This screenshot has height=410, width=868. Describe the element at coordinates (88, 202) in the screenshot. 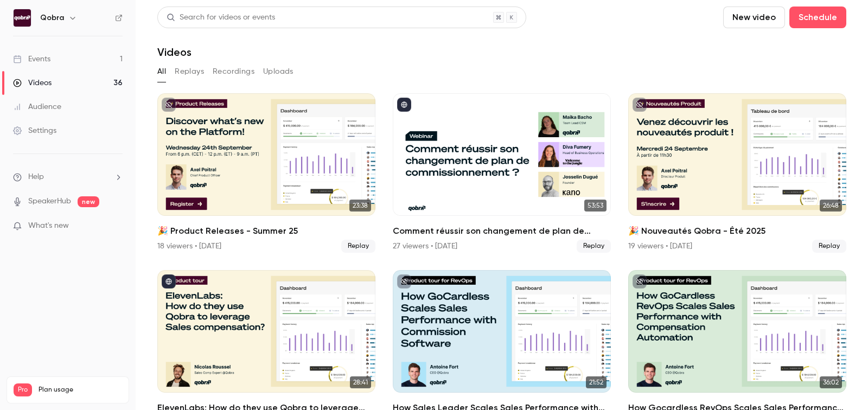

I see `span: new` at that location.